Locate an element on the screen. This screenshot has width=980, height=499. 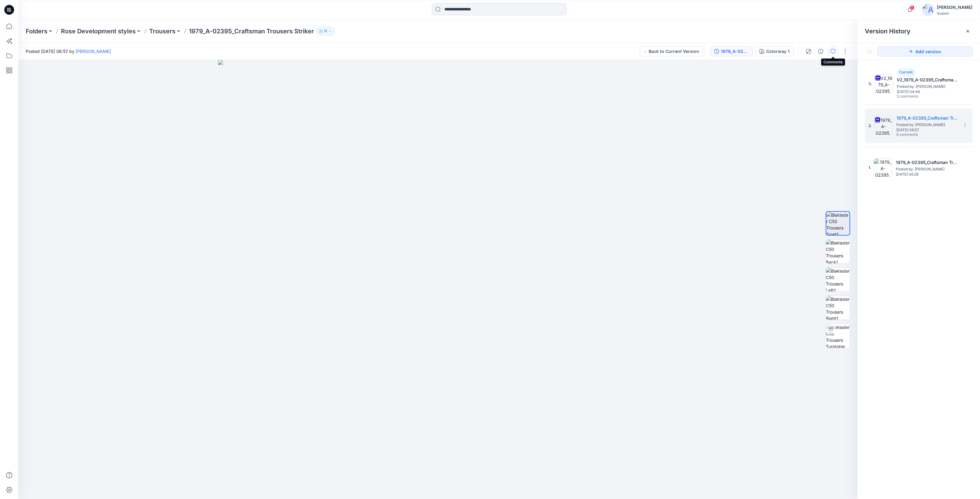
button: 11 is located at coordinates (325, 32).